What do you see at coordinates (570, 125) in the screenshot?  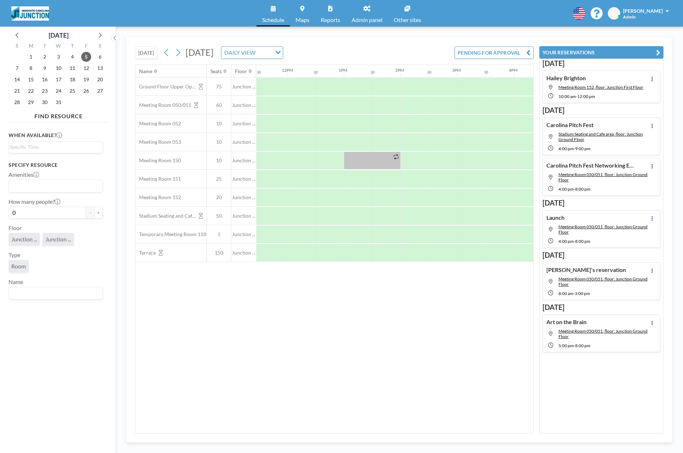 I see `h4: Carolina Pitch Fest` at bounding box center [570, 125].